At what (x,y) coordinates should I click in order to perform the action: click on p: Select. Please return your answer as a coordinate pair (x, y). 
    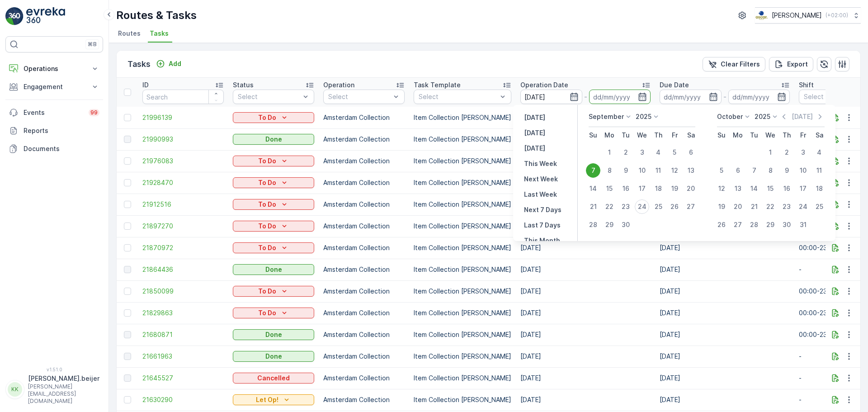
    Looking at the image, I should click on (269, 97).